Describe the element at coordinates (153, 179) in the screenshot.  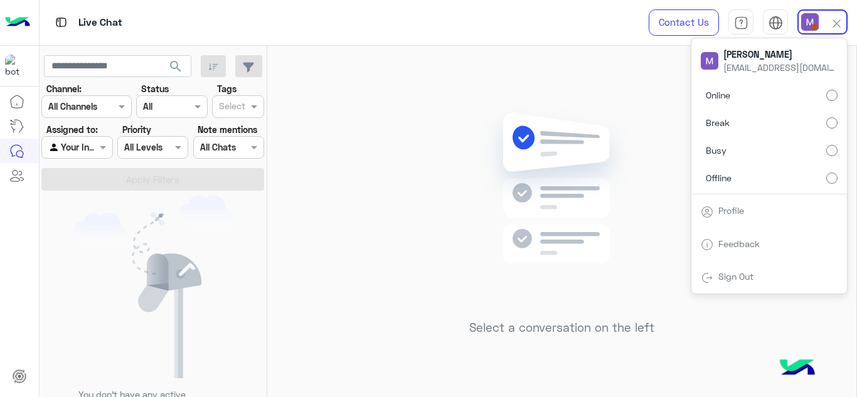
I see `button: Apply Filters` at that location.